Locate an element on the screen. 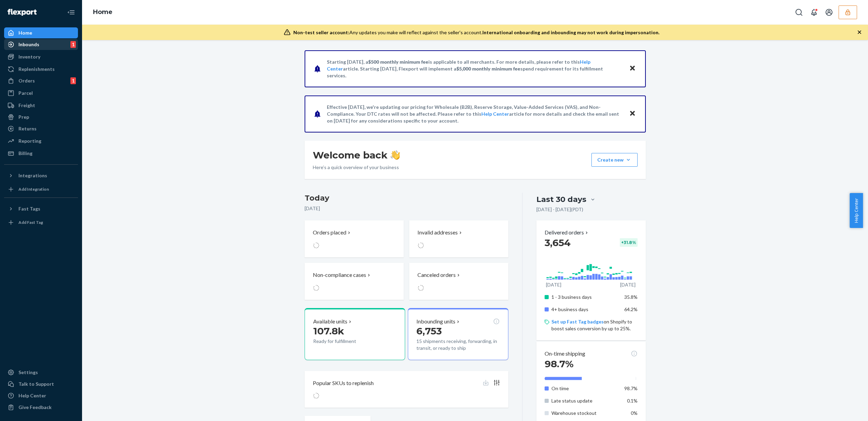 The height and width of the screenshot is (421, 868). span: 3,654 is located at coordinates (558, 243).